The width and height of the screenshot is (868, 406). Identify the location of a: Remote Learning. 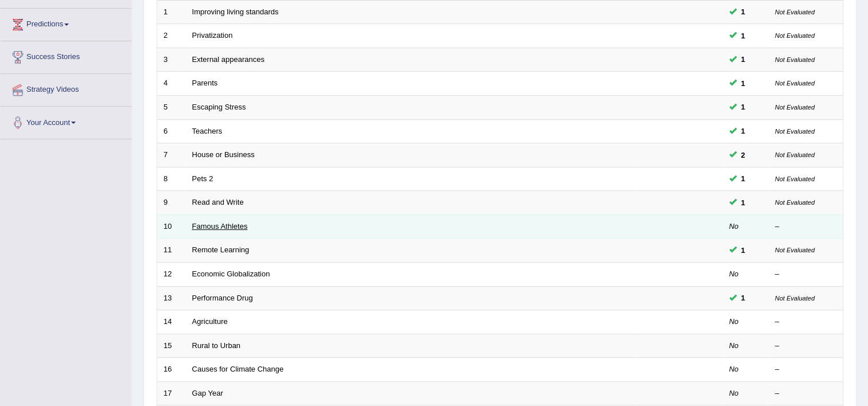
(221, 249).